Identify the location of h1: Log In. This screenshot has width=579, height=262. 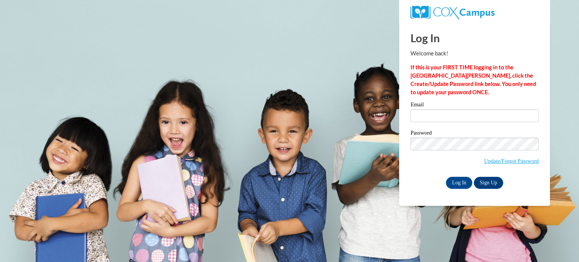
(475, 38).